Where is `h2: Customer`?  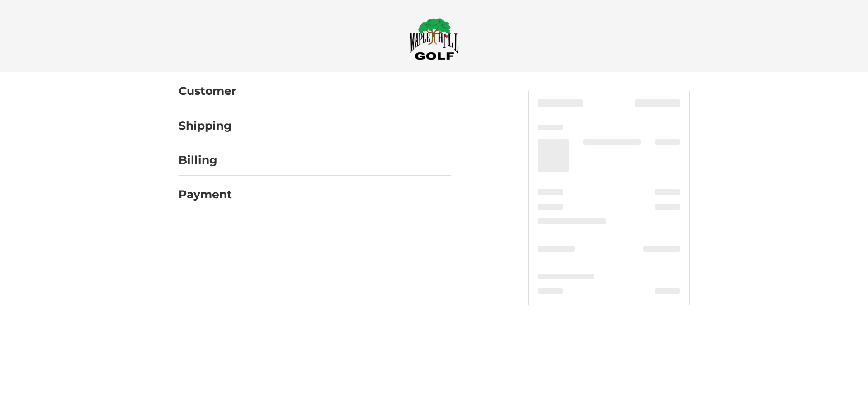
h2: Customer is located at coordinates (207, 91).